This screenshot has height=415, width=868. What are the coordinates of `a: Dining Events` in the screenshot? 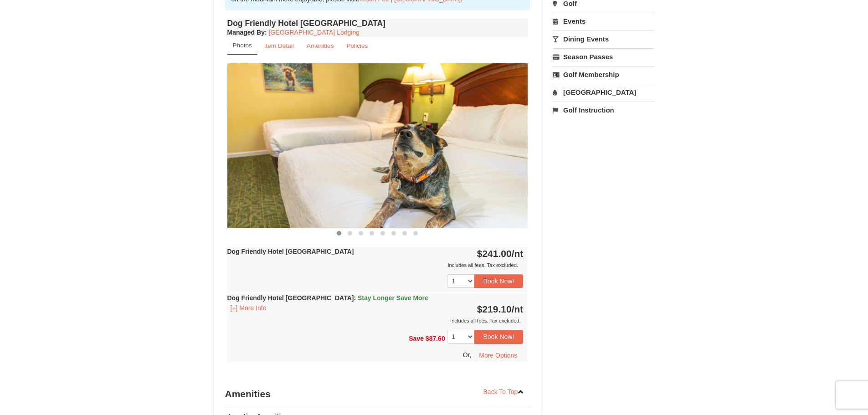 It's located at (603, 39).